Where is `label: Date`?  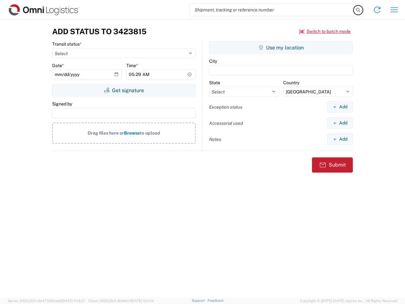
label: Date is located at coordinates (58, 66).